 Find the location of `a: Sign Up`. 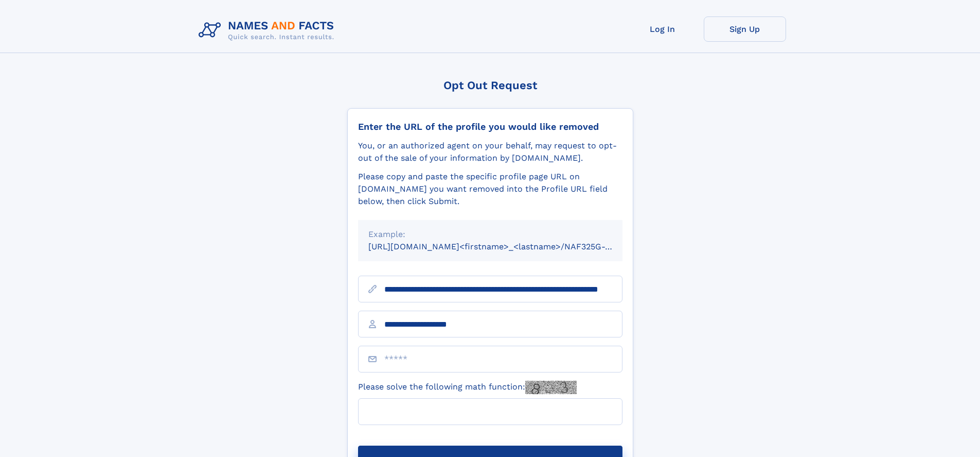

a: Sign Up is located at coordinates (745, 29).